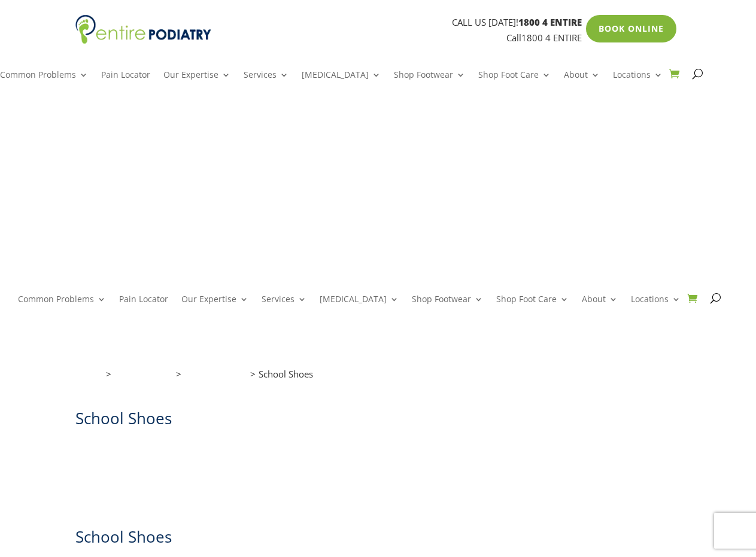  Describe the element at coordinates (88, 374) in the screenshot. I see `a: Home` at that location.